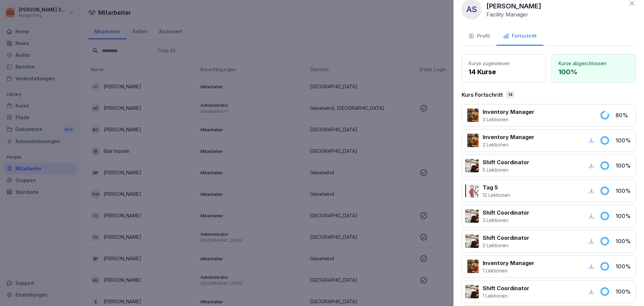  What do you see at coordinates (482, 95) in the screenshot?
I see `p: Kurs Fortschritt` at bounding box center [482, 95].